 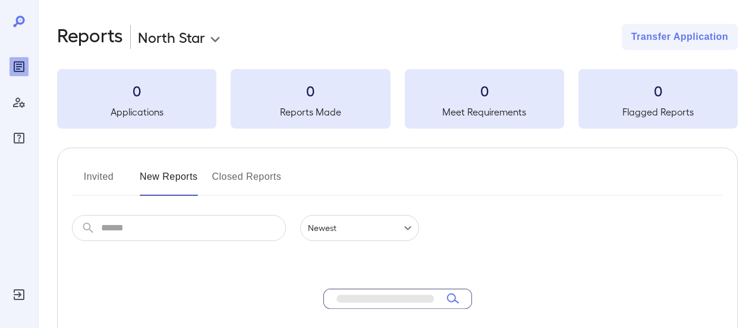 What do you see at coordinates (169, 181) in the screenshot?
I see `button: New Reports` at bounding box center [169, 181].